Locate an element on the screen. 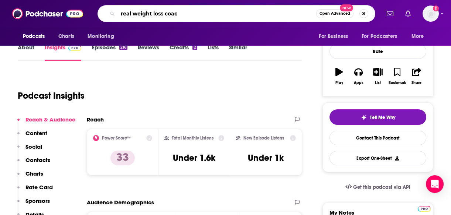  p: Charts is located at coordinates (34, 174).